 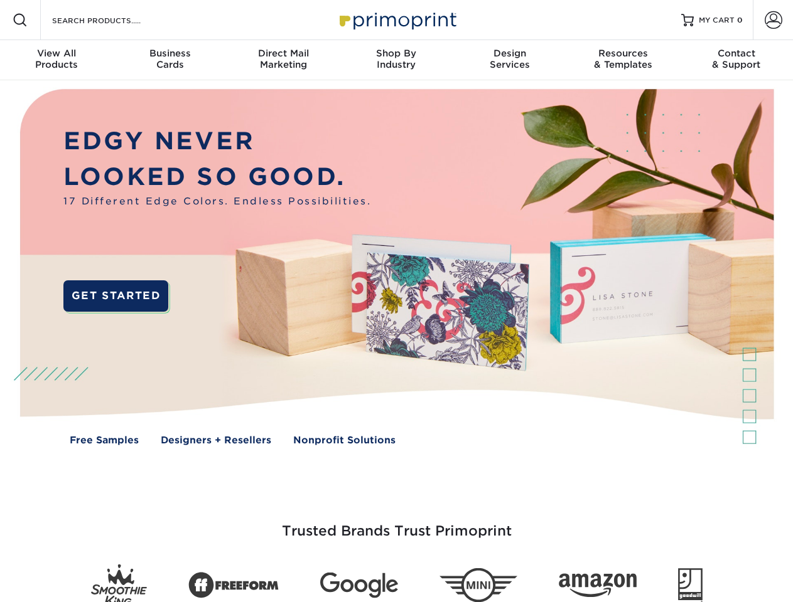 I want to click on span: Shop By, so click(x=396, y=53).